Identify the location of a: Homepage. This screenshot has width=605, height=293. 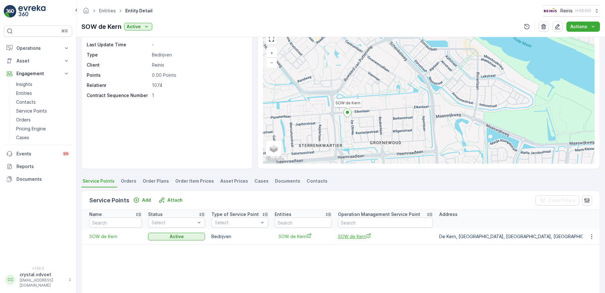
(86, 12).